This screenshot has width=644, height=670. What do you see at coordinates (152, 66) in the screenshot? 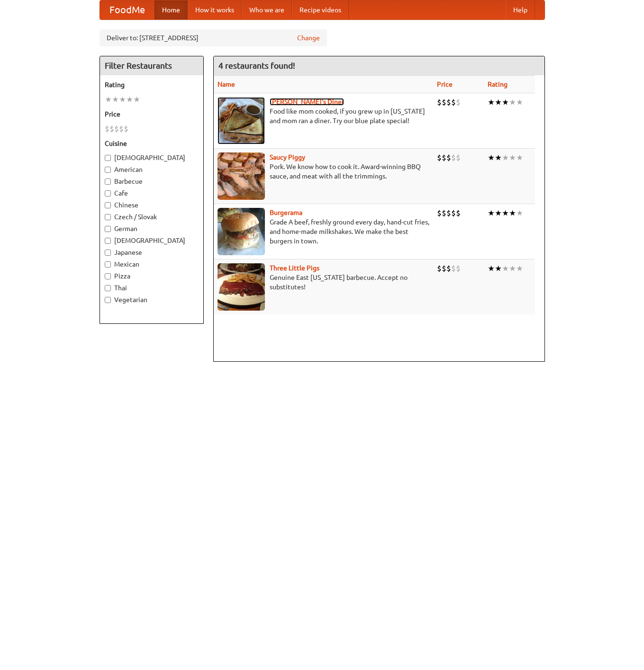
I see `h4: Filter Restaurants` at bounding box center [152, 66].